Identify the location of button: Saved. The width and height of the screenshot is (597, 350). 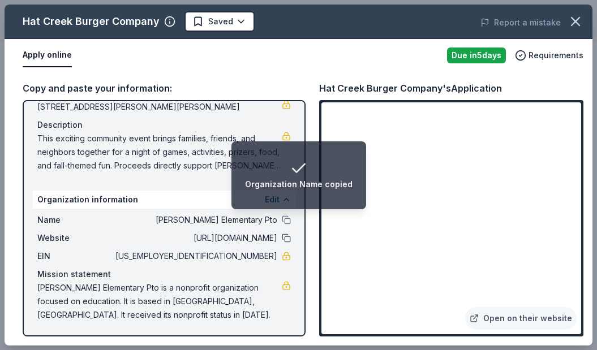
(219, 21).